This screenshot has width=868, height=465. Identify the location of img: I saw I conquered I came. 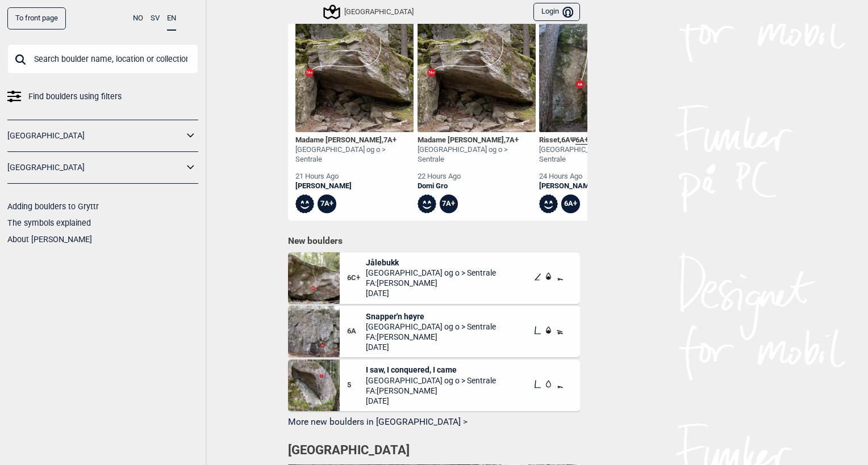
(313, 386).